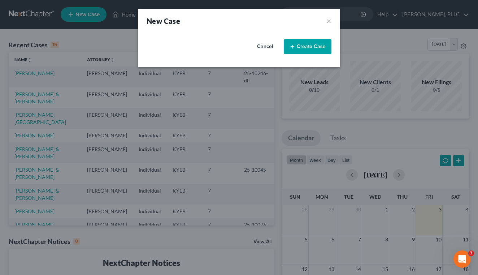 The width and height of the screenshot is (478, 275). What do you see at coordinates (471, 253) in the screenshot?
I see `span: 3` at bounding box center [471, 253].